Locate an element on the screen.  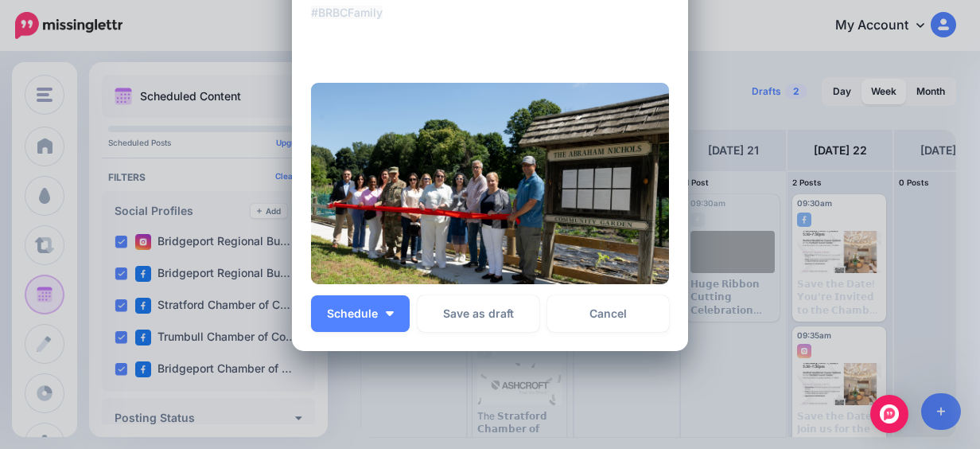
button: Save as draft is located at coordinates (478, 313).